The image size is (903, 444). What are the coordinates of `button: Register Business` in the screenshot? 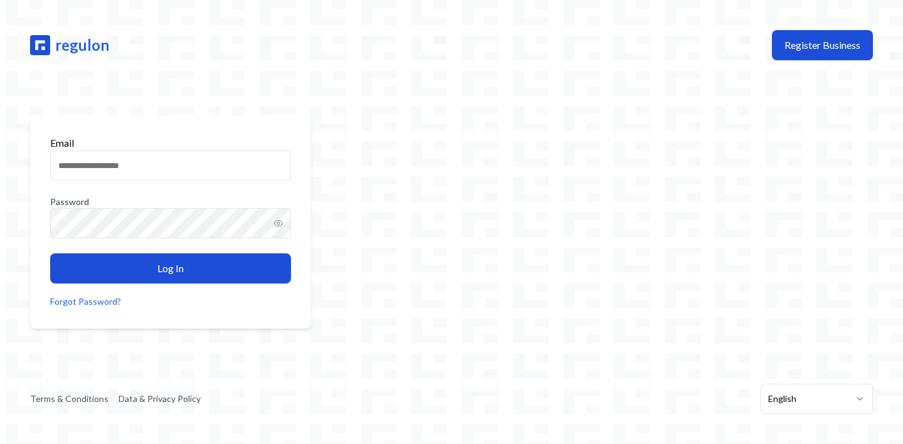 It's located at (822, 45).